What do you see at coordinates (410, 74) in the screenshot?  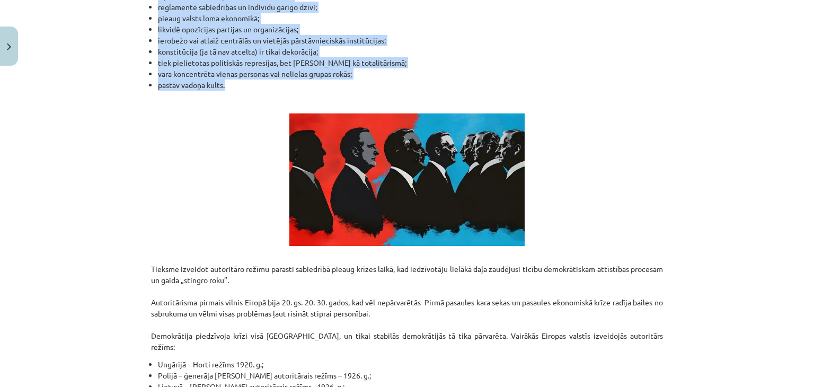 I see `li: vara koncentrēta vienas personas vai nelielas grupas rokās;` at bounding box center [410, 74].